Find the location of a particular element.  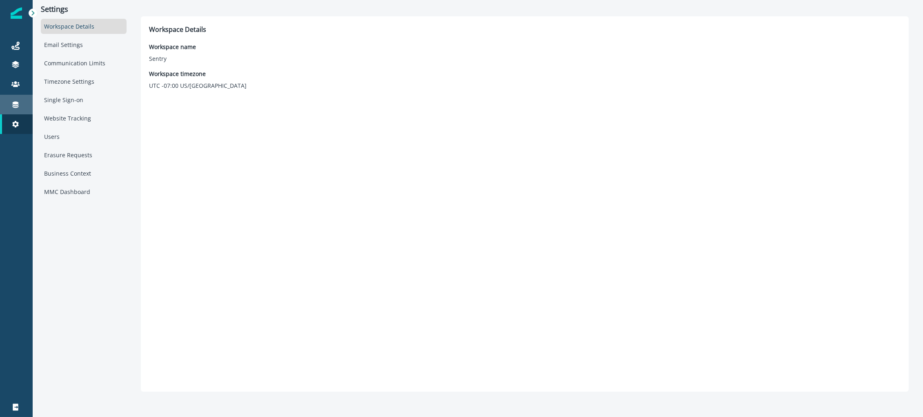

div: Email Settings is located at coordinates (84, 44).